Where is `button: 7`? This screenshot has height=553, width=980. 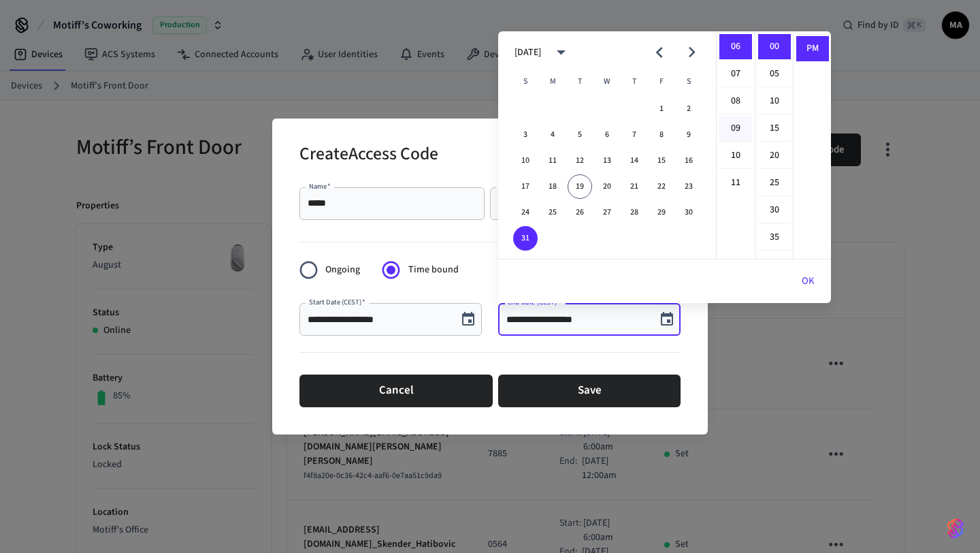 button: 7 is located at coordinates (634, 134).